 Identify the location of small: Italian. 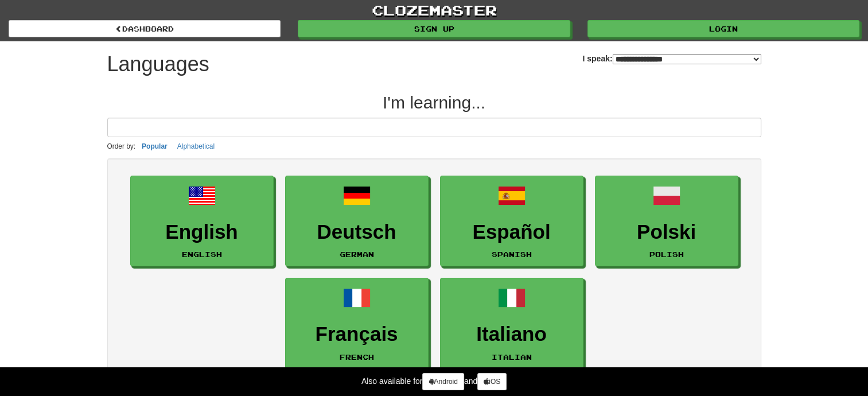
(512, 357).